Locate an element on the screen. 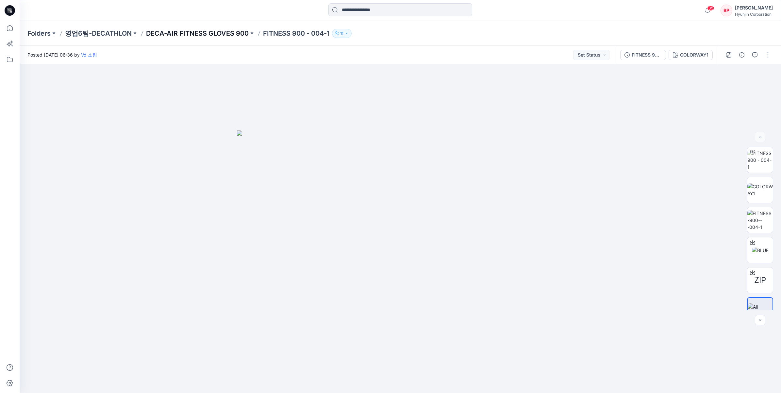 The width and height of the screenshot is (781, 393). p: 영업6팀-DECATHLON is located at coordinates (98, 33).